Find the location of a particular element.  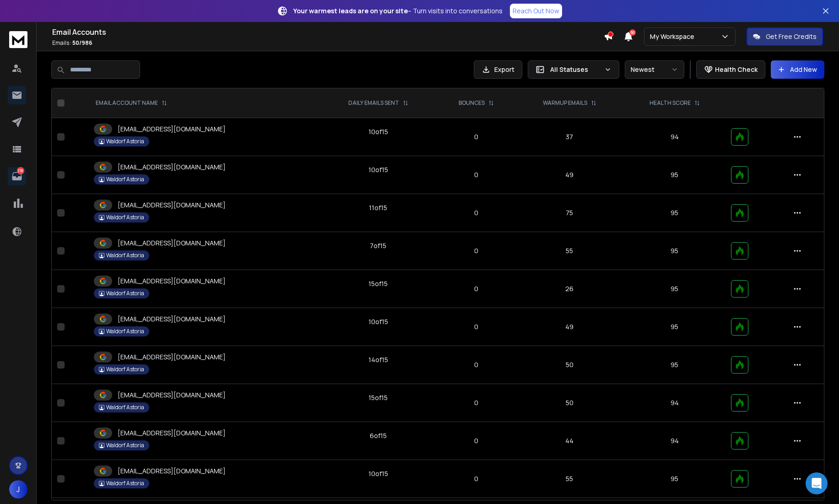

div: Open Intercom Messenger is located at coordinates (817, 484).